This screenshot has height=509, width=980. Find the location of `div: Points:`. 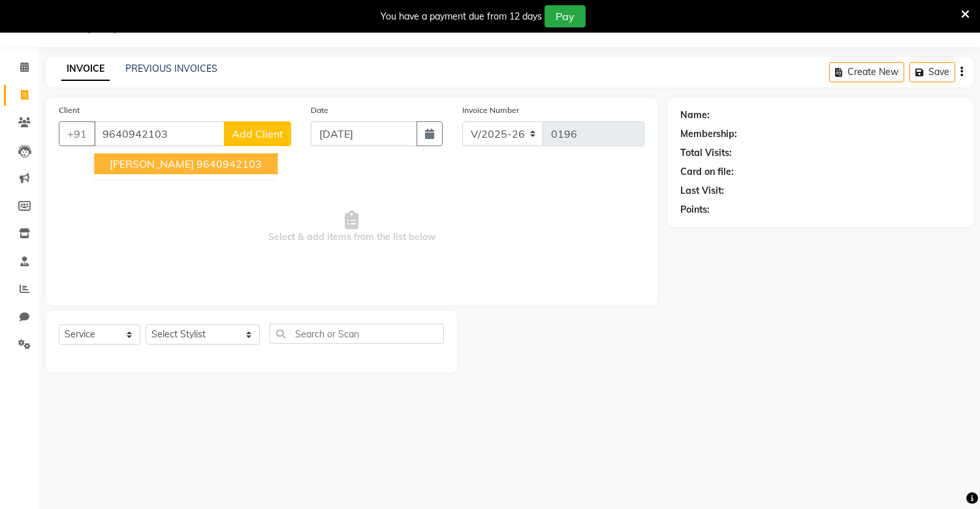

div: Points: is located at coordinates (695, 210).